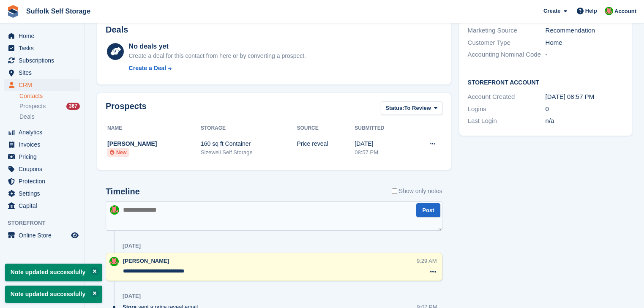 The height and width of the screenshot is (308, 644). I want to click on button: Post, so click(428, 210).